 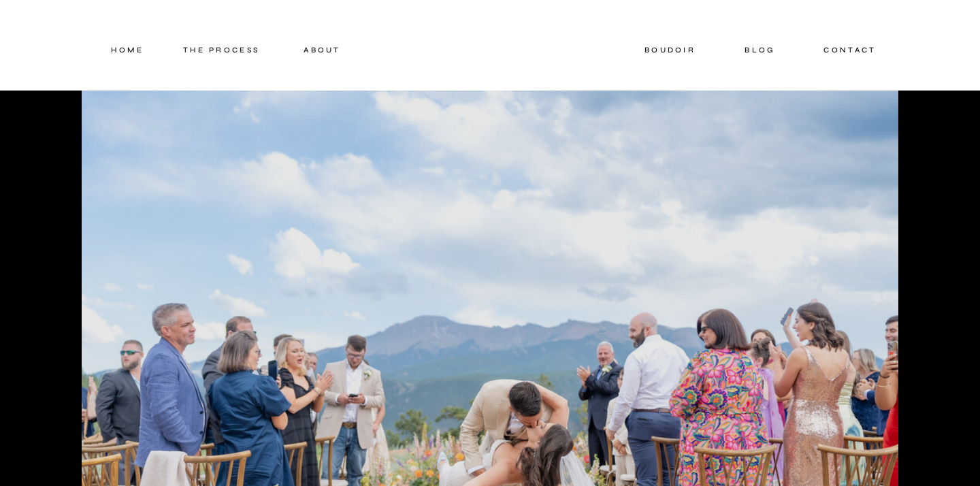 I want to click on a: blog, so click(x=760, y=50).